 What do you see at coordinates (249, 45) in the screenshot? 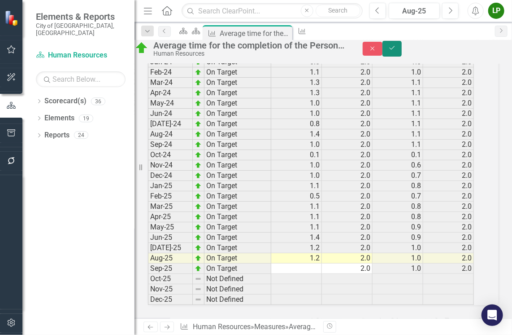
I see `div: Average time for the completion of the Personnel Action Form cycle (days)` at bounding box center [249, 45].